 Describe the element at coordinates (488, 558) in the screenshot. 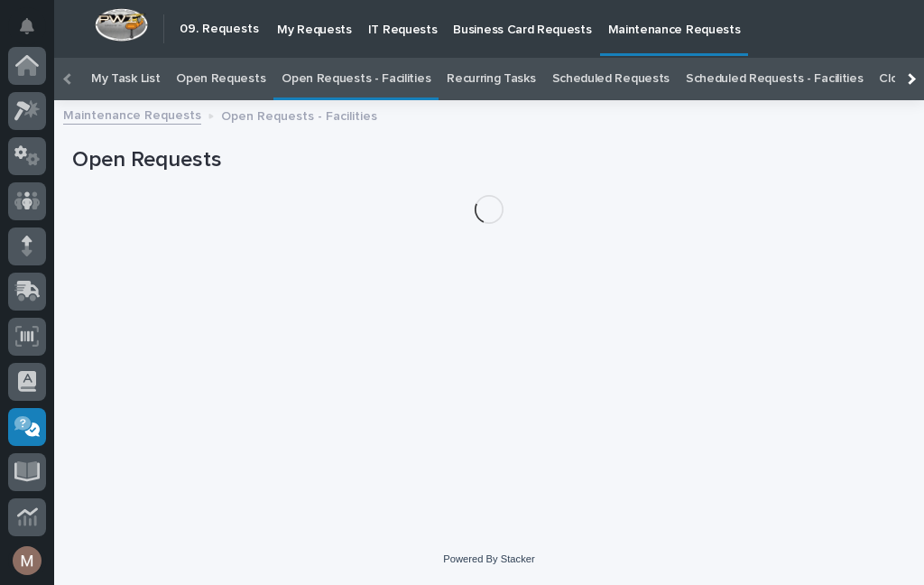

I see `a: Powered By Stacker` at that location.